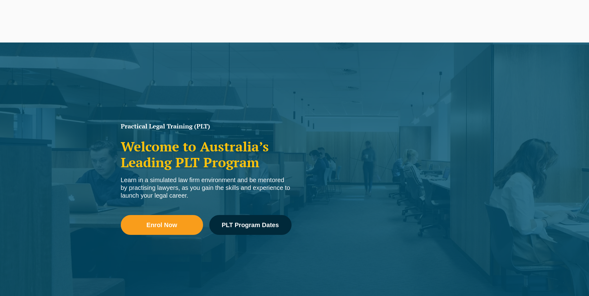 The image size is (589, 296). Describe the element at coordinates (206, 188) in the screenshot. I see `div: Learn in a simulated law firm environment and be mentored by practising lawyers, as you gain the ...` at that location.